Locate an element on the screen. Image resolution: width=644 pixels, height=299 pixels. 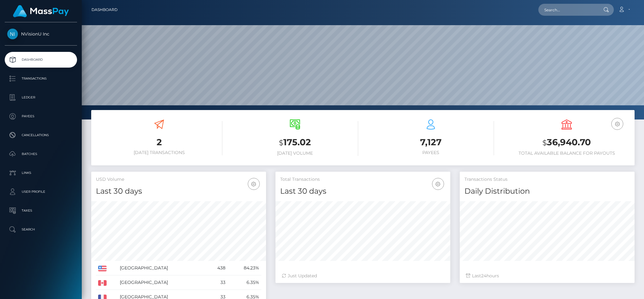
h4: Daily Distribution is located at coordinates (547, 191).